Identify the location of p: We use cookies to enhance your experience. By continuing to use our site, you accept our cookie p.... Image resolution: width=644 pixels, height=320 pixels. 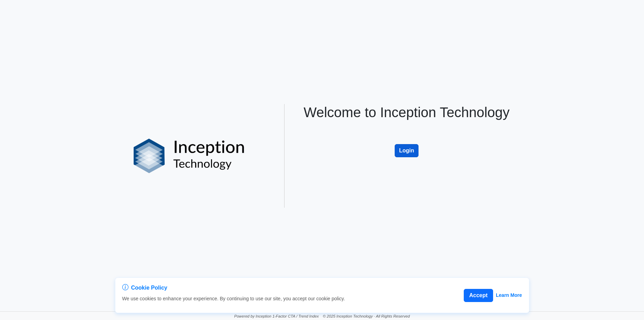
(234, 298).